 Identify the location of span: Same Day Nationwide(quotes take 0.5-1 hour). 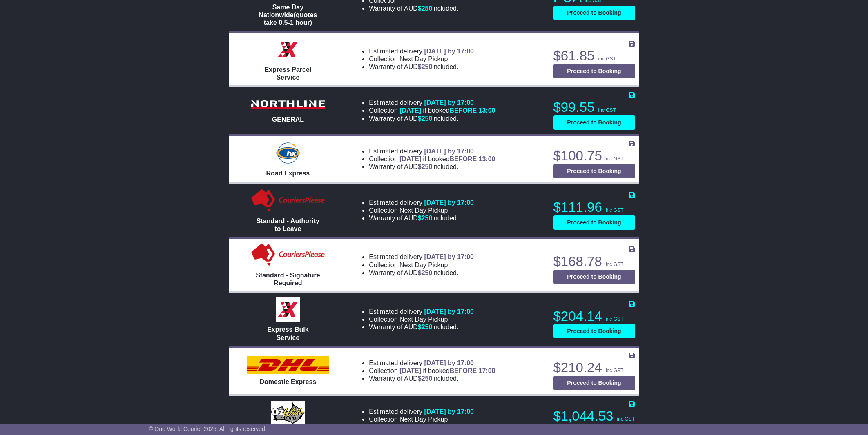
(287, 15).